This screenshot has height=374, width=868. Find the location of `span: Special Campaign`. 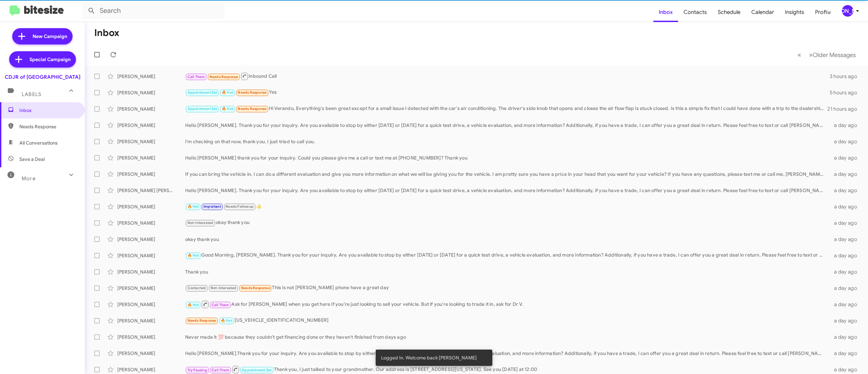

span: Special Campaign is located at coordinates (50, 60).